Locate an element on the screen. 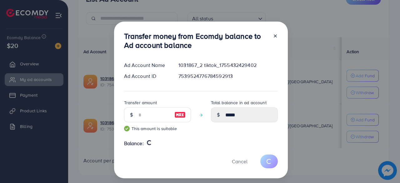 The image size is (400, 183). h3: Transfer money from Ecomdy balance to Ad account balance is located at coordinates (196, 41).